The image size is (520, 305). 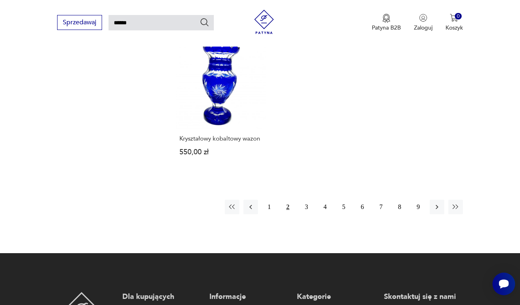 I want to click on div: 0, so click(x=458, y=16).